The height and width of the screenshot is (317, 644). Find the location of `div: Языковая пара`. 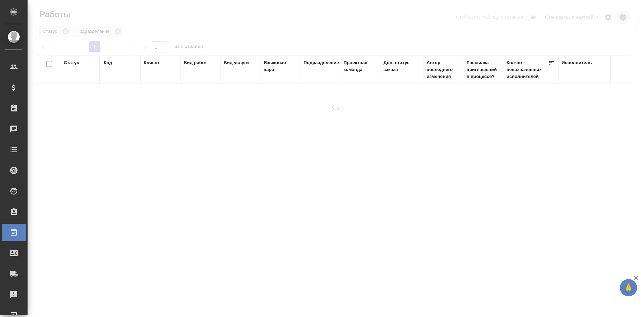

div: Языковая пара is located at coordinates (280, 66).